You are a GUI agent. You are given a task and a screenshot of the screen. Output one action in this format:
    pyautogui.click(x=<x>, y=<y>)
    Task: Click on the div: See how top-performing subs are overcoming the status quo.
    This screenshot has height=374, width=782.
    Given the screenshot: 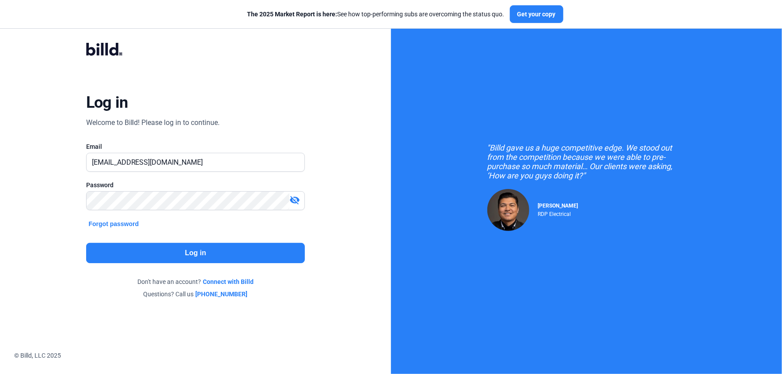 What is the action you would take?
    pyautogui.click(x=376, y=14)
    